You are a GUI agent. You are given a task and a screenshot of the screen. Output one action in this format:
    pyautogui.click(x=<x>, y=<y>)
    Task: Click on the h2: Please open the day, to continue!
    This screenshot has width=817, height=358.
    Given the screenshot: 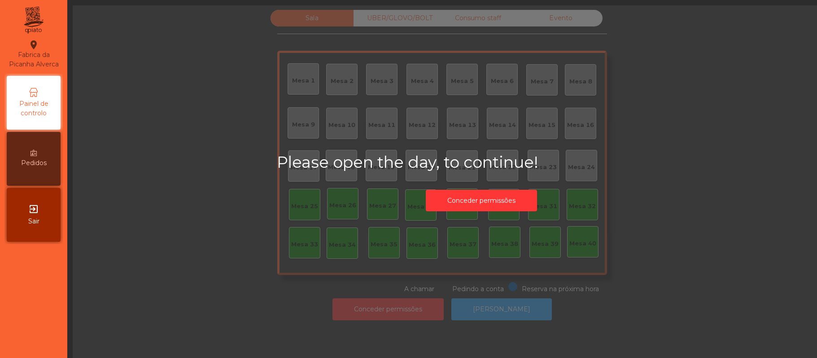 What is the action you would take?
    pyautogui.click(x=481, y=162)
    